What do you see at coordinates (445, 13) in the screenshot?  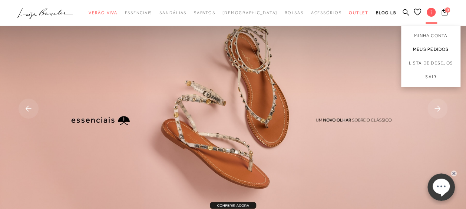 I see `button: 0` at bounding box center [445, 13].